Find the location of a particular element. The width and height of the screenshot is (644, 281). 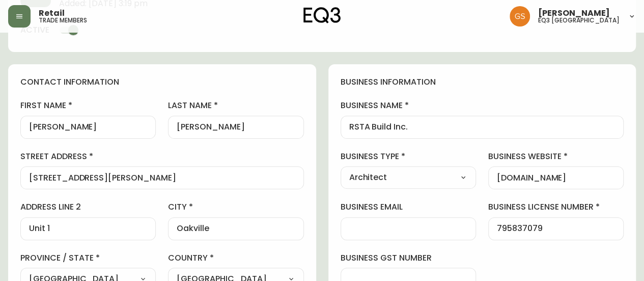

input: https://www.designshop.com is located at coordinates (556, 177).